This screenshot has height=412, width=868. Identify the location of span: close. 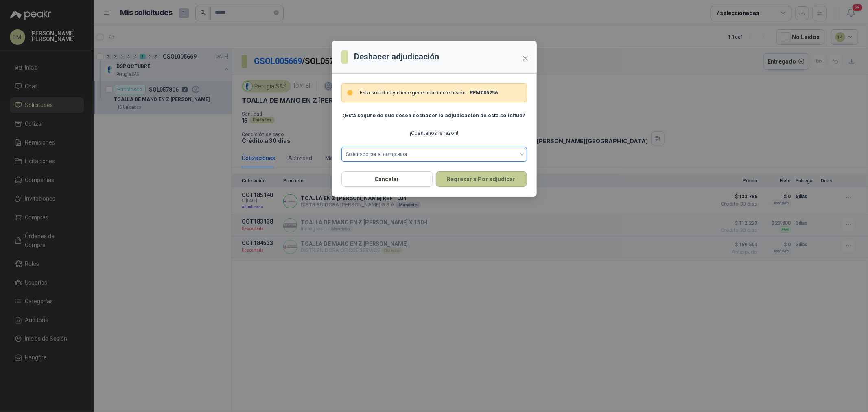
(526, 58).